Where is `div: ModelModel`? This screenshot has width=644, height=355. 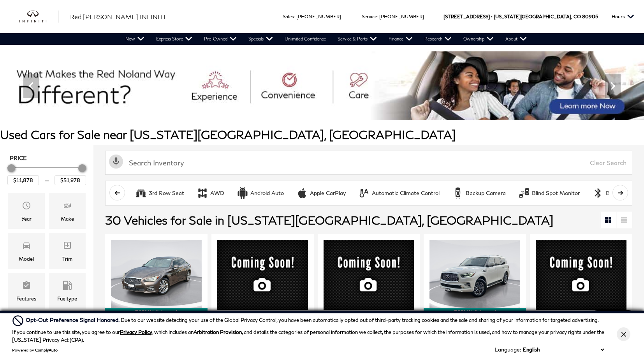 div: ModelModel is located at coordinates (26, 251).